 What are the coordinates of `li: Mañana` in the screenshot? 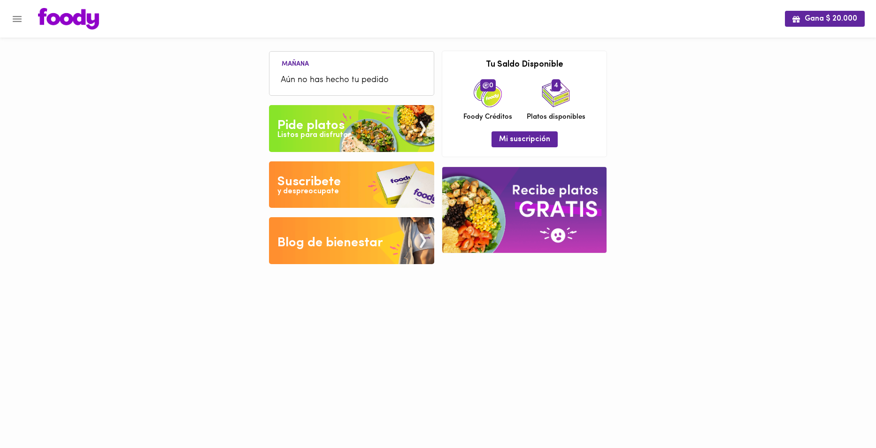 It's located at (295, 63).